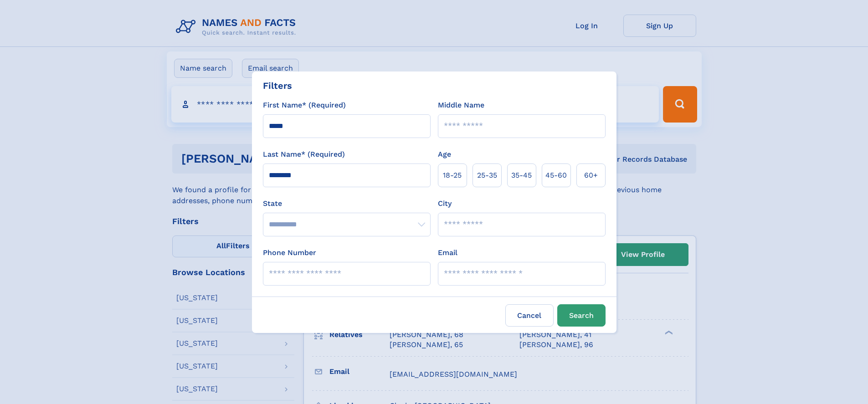  What do you see at coordinates (305, 105) in the screenshot?
I see `label: First Name* (Required)` at bounding box center [305, 105].